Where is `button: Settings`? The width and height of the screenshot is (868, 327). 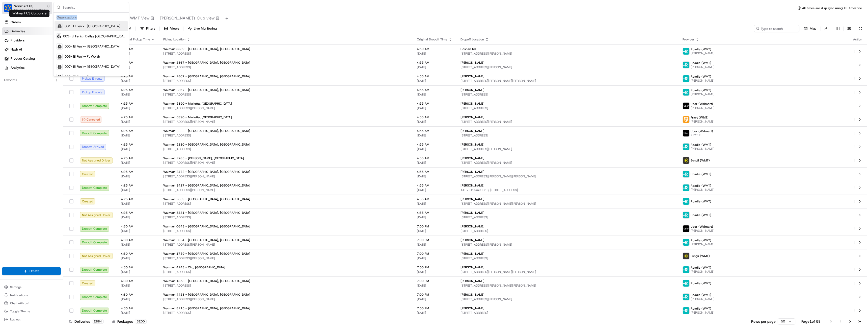 button: Settings is located at coordinates (31, 287).